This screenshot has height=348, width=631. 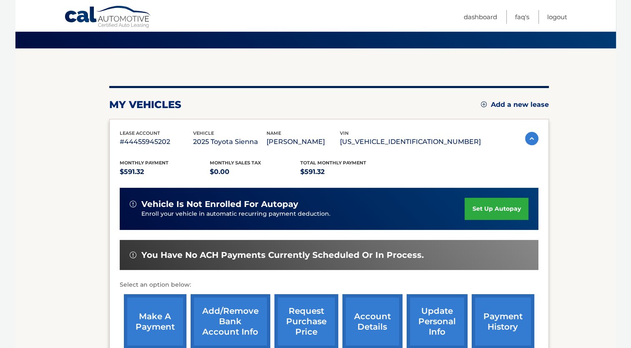 I want to click on p: Select an option below:, so click(x=329, y=285).